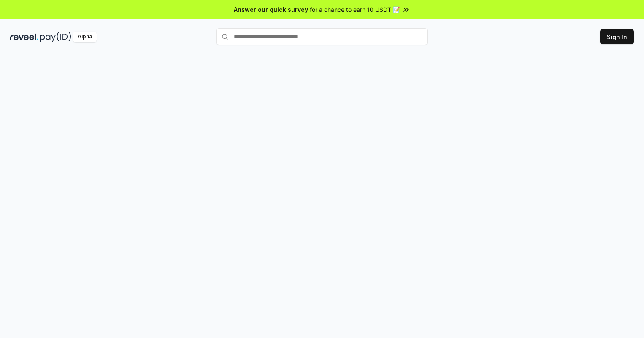  I want to click on button: Sign In, so click(617, 36).